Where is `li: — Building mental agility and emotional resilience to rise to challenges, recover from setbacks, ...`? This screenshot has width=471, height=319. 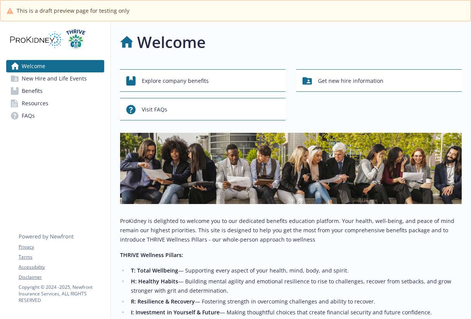
li: — Building mental agility and emotional resilience to rise to challenges, recover from setbacks, ... is located at coordinates (295, 286).